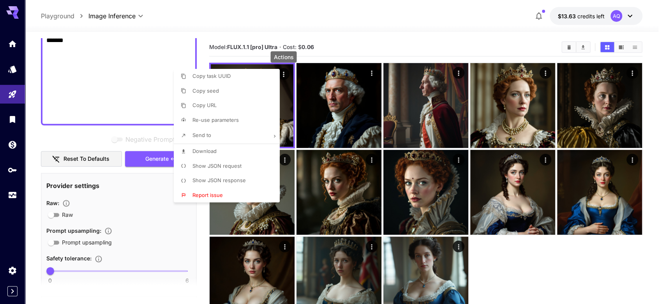 Image resolution: width=665 pixels, height=304 pixels. Describe the element at coordinates (206, 91) in the screenshot. I see `span: Copy seed` at that location.